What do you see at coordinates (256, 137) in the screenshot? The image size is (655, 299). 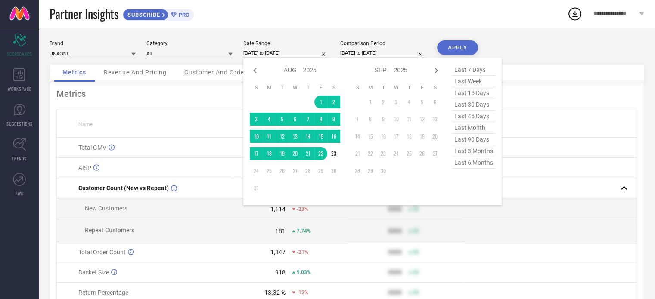 I see `td: Sun Aug 10 2025` at bounding box center [256, 137].